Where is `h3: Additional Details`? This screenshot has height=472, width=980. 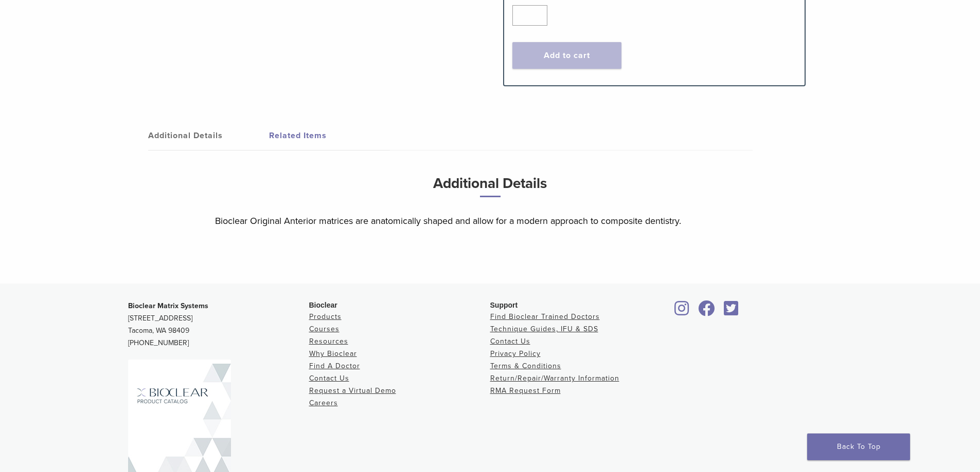 h3: Additional Details is located at coordinates (490, 188).